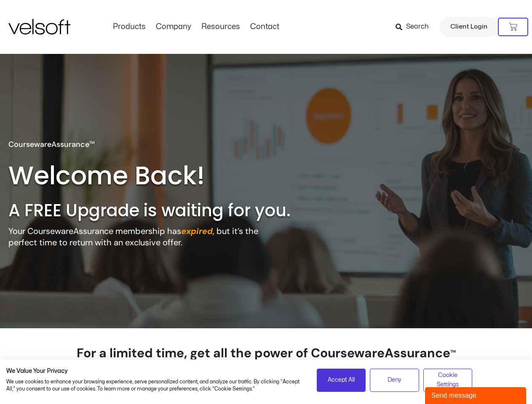 This screenshot has height=404, width=532. What do you see at coordinates (196, 27) in the screenshot?
I see `nav: Menu` at bounding box center [196, 27].